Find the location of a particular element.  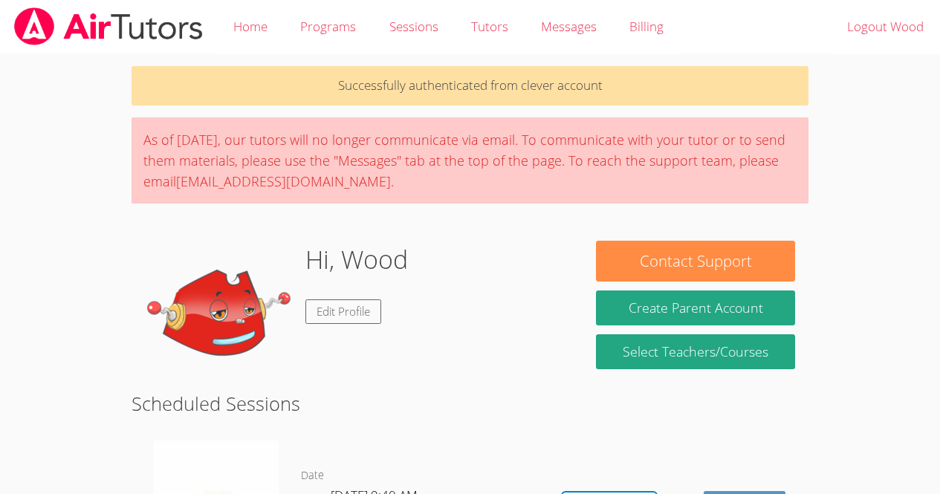

button: Create Parent Account is located at coordinates (695, 308).